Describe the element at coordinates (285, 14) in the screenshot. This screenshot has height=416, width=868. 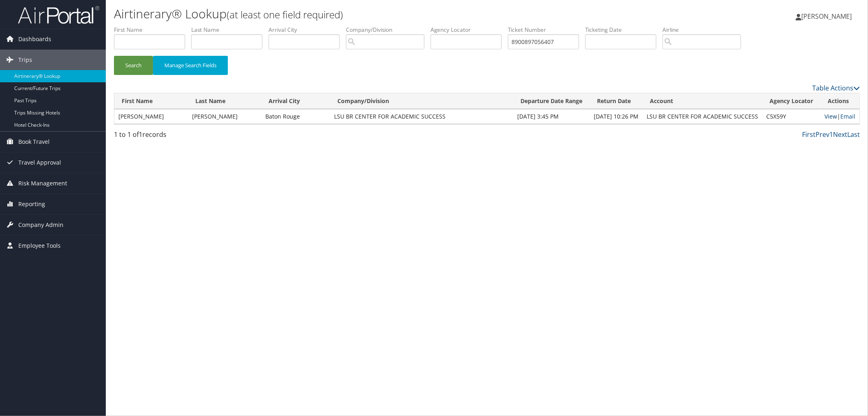
I see `small: (at least one field required)` at that location.